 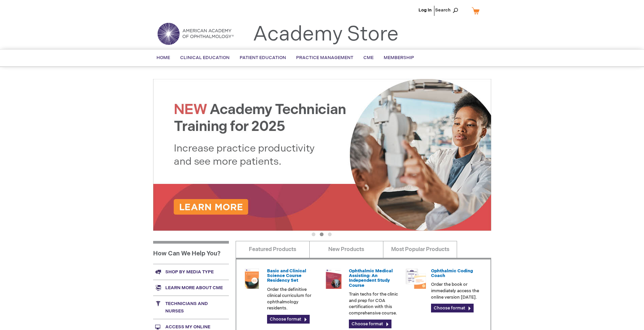 I want to click on a: Technicians and nurses, so click(x=191, y=308).